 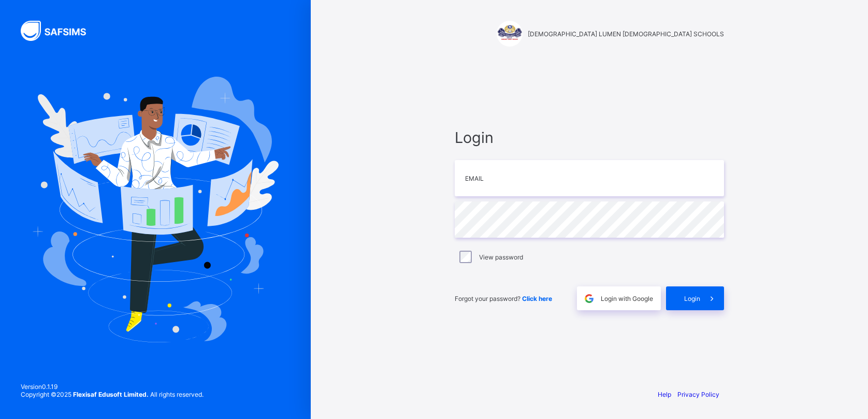 What do you see at coordinates (156, 209) in the screenshot?
I see `img: Hero Image` at bounding box center [156, 209].